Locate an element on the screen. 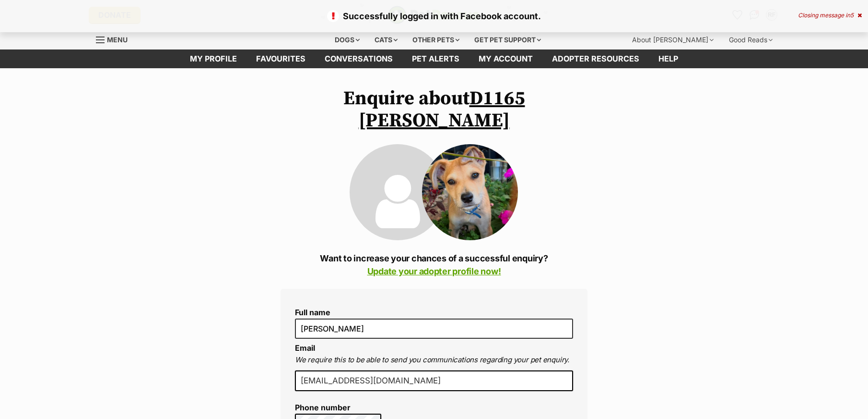  a: My account is located at coordinates (506, 59).